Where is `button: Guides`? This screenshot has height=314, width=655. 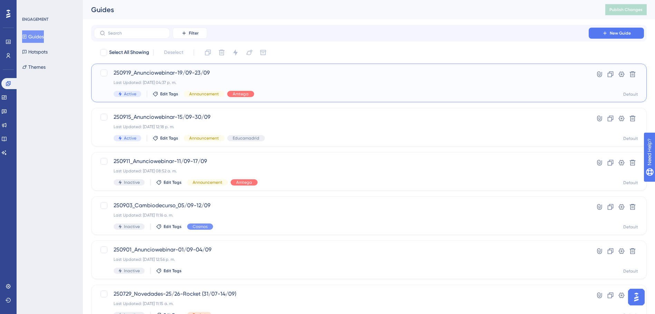 button: Guides is located at coordinates (33, 37).